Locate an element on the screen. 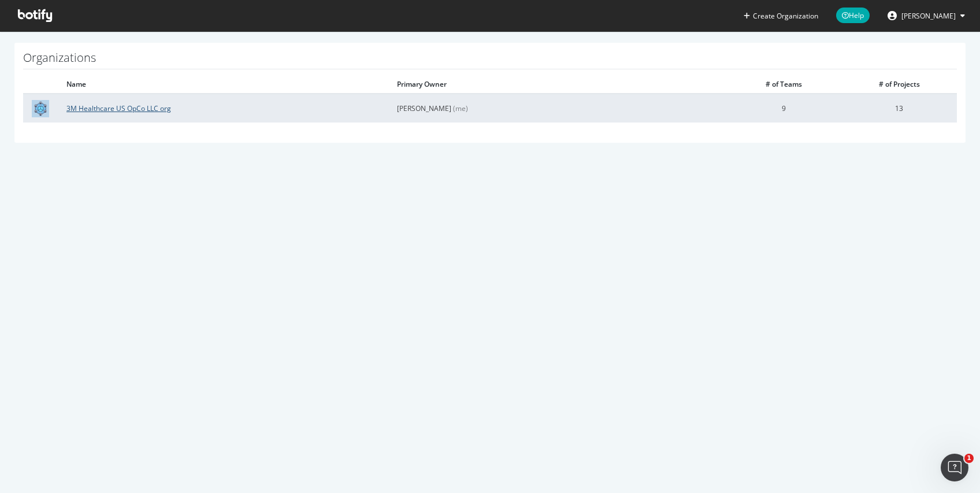 This screenshot has width=980, height=493. th: # of Projects is located at coordinates (899, 85).